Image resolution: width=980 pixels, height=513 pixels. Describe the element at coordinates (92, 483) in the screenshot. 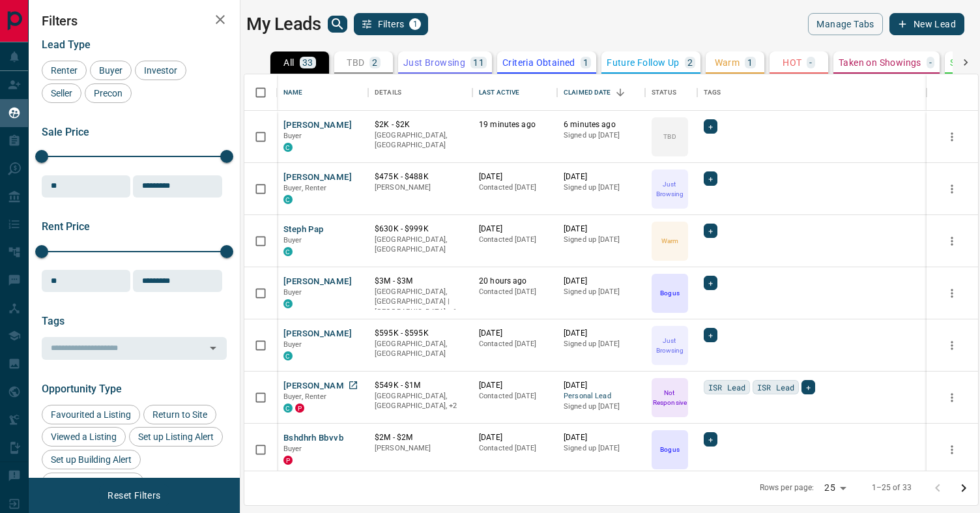

I see `div: Reactivated Account` at that location.